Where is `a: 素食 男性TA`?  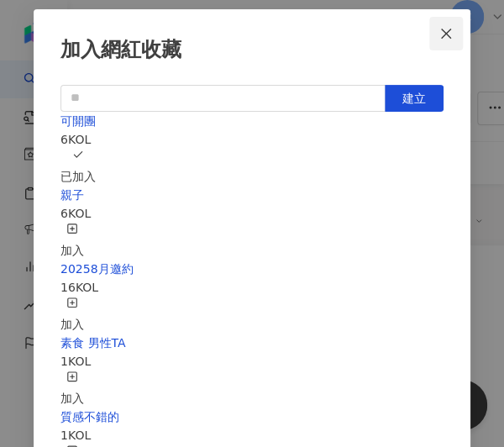 a: 素食 男性TA is located at coordinates (93, 343).